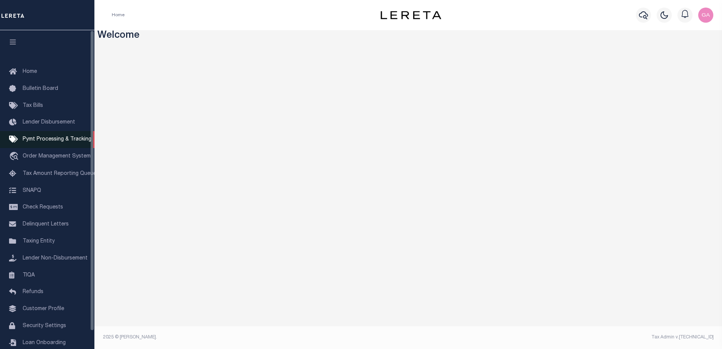  I want to click on span: Lender Disbursement, so click(49, 122).